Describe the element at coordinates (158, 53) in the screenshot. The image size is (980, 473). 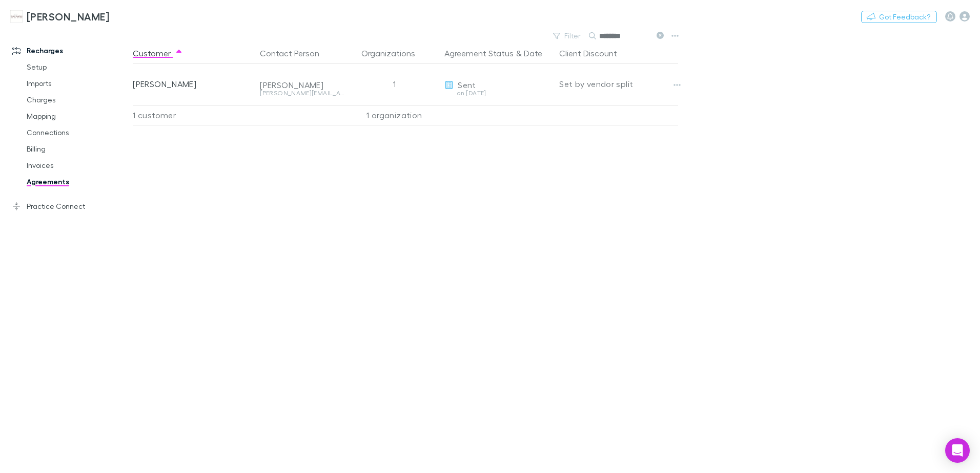
I see `button: Customer` at that location.